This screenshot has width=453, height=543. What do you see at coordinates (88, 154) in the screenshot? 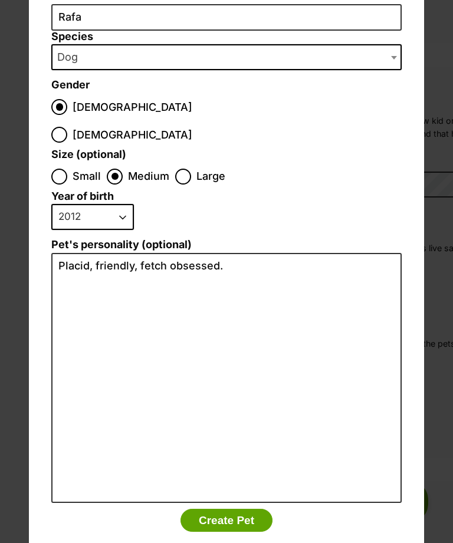
I see `label: Size (optional)` at bounding box center [88, 154].